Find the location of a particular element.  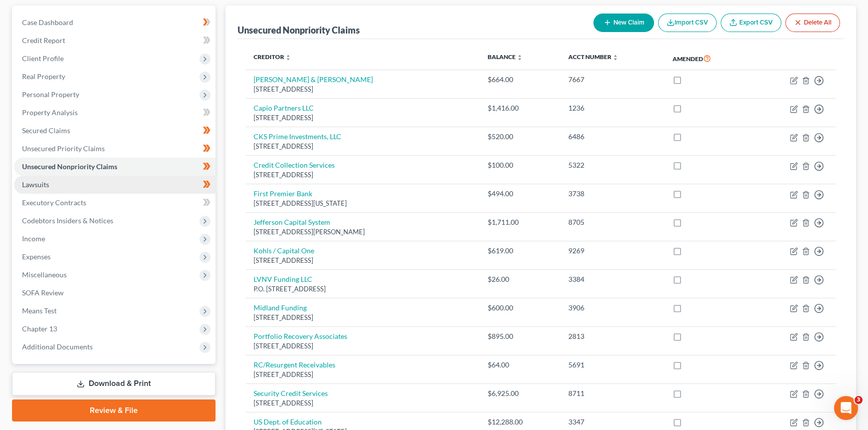

button: Import CSV is located at coordinates (687, 23).